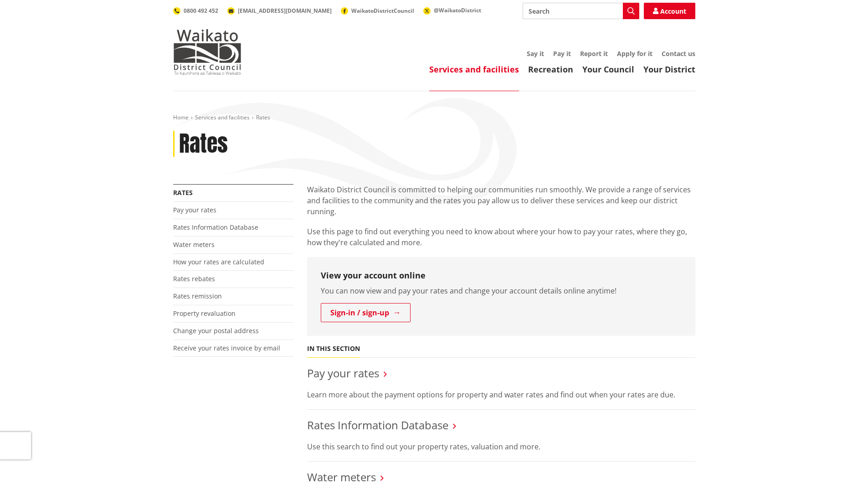 This screenshot has height=489, width=868. What do you see at coordinates (204, 313) in the screenshot?
I see `a: Property revaluation` at bounding box center [204, 313].